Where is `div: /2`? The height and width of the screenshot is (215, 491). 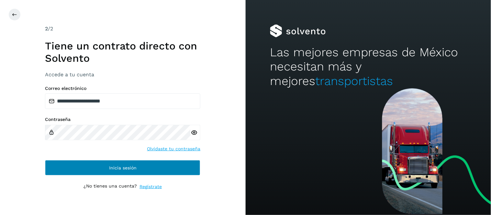 div: /2 is located at coordinates (123, 29).